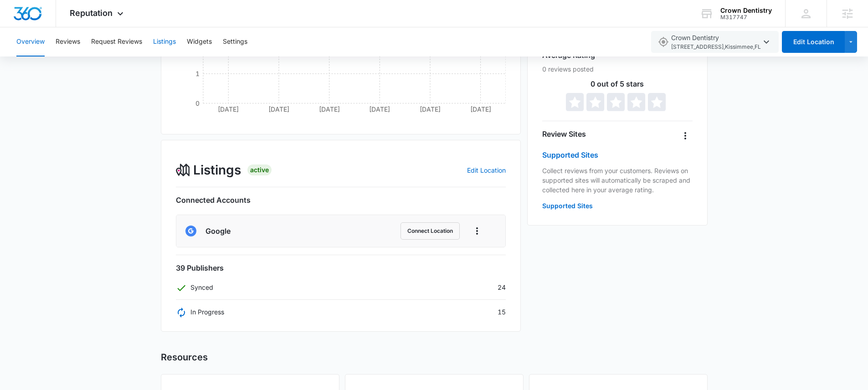  I want to click on p: 0 out of 5 stars, so click(617, 84).